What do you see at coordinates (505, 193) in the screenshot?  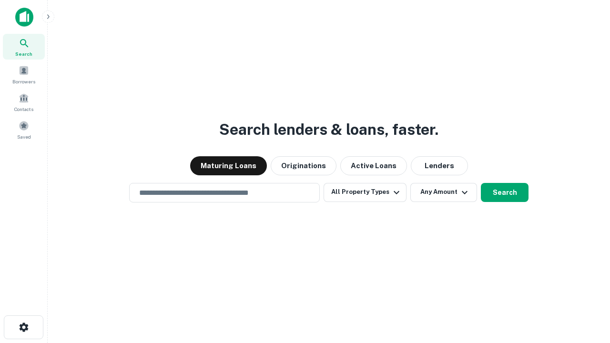 I see `button: Search` at bounding box center [505, 193].